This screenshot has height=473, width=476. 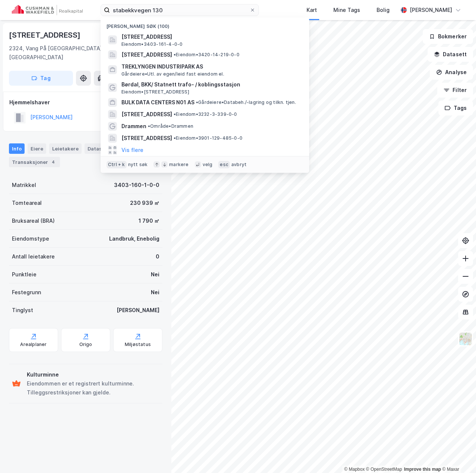 What do you see at coordinates (33, 221) in the screenshot?
I see `div: Bruksareal (BRA)` at bounding box center [33, 221].